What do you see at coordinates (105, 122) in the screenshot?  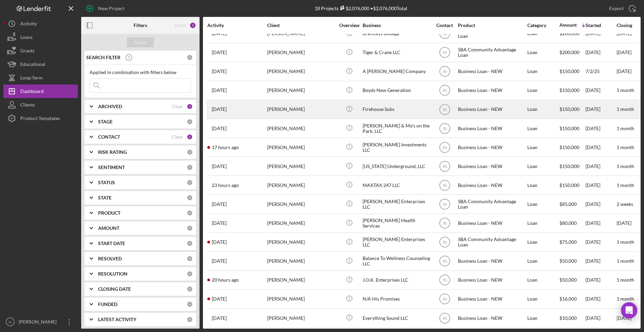 I see `b: STAGE` at bounding box center [105, 122].